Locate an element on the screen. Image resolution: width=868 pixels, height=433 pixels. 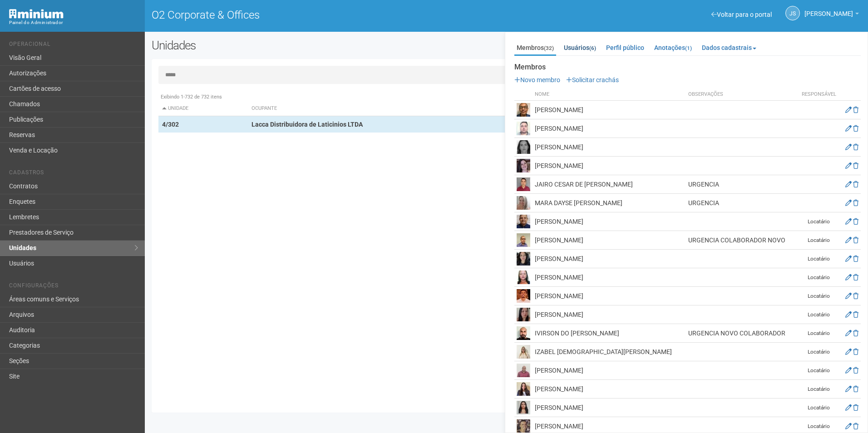
a: Dados cadastrais is located at coordinates (729, 48).